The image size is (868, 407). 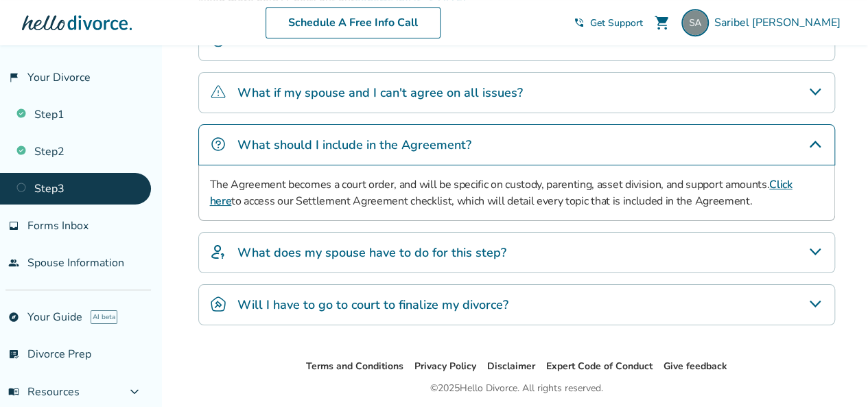 What do you see at coordinates (517, 144) in the screenshot?
I see `div: What should I include in the Agreement?` at bounding box center [517, 144].